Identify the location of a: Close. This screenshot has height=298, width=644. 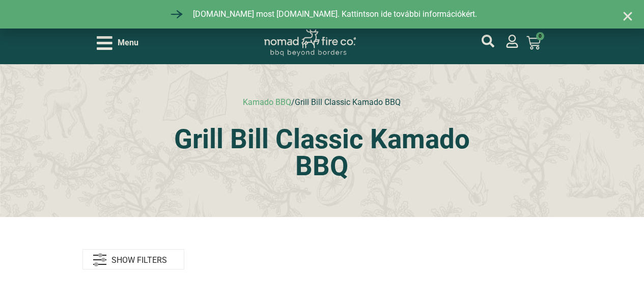
(628, 16).